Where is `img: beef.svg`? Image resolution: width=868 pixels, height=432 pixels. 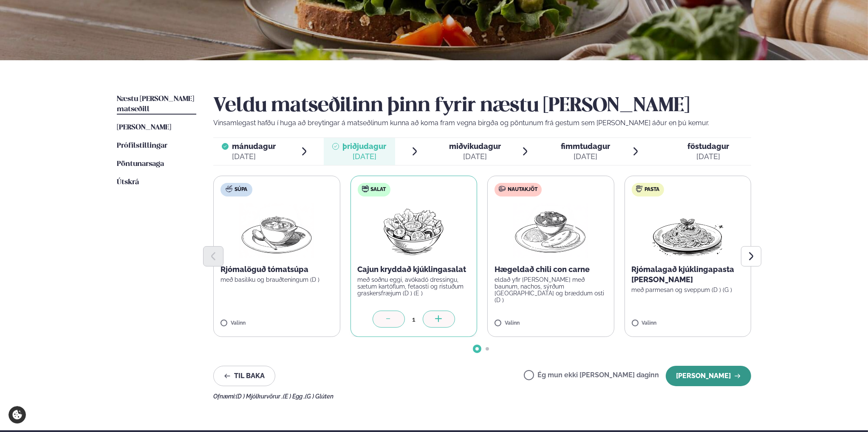
img: beef.svg is located at coordinates (502, 189).